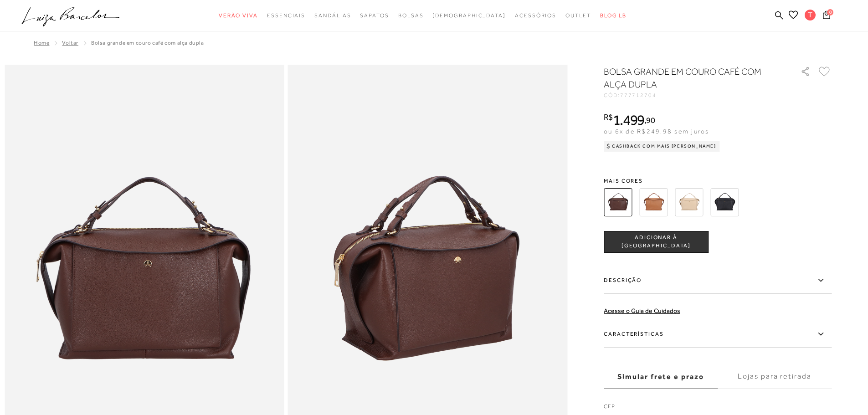  What do you see at coordinates (695, 95) in the screenshot?
I see `div: CÓD:` at bounding box center [695, 95].